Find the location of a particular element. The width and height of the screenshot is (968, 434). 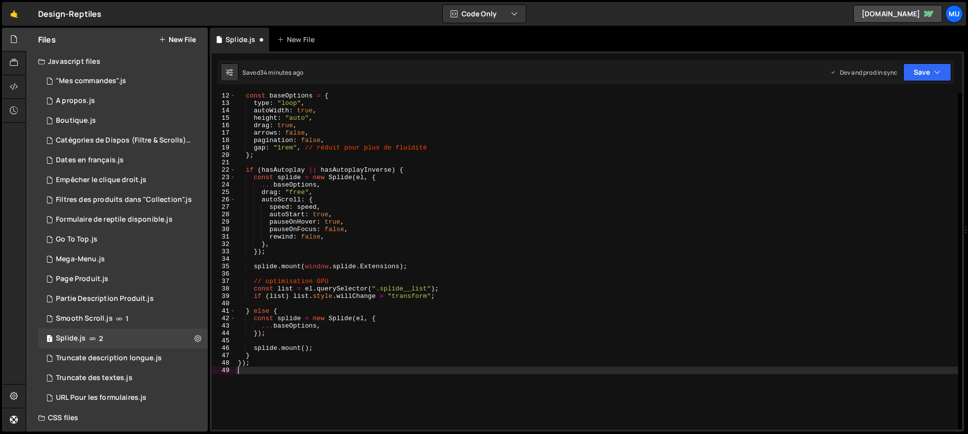

div: 49 is located at coordinates (224, 370).